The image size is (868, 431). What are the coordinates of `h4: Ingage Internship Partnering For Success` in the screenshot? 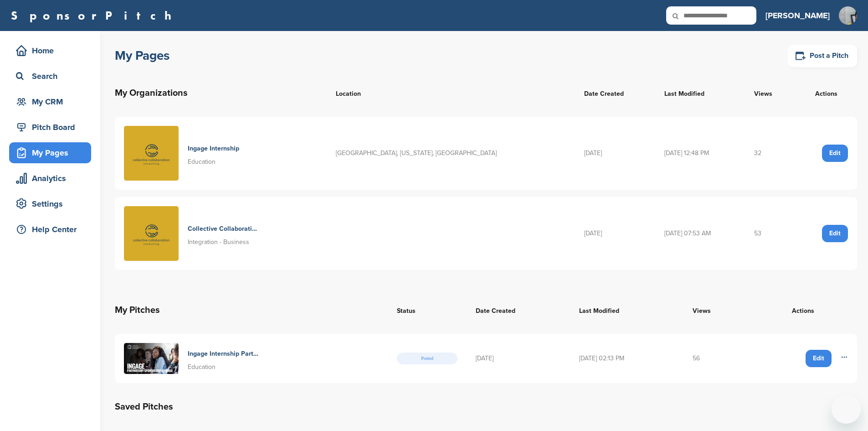 It's located at (223, 354).